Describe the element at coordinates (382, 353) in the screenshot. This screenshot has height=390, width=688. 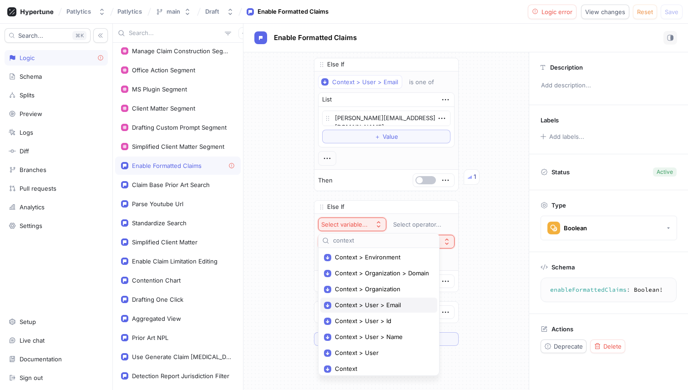
I see `span: Context > User` at that location.